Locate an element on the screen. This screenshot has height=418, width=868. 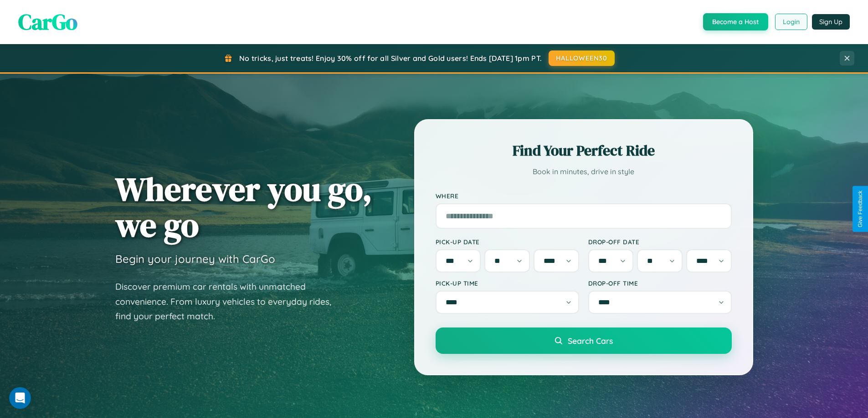
label: Drop-off Date is located at coordinates (659, 242).